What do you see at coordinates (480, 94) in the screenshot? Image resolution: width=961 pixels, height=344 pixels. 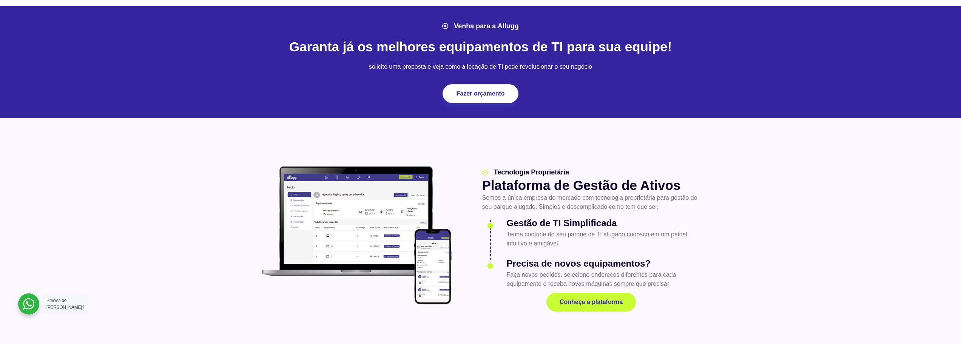 I see `a: Fazer orçamento` at bounding box center [480, 94].